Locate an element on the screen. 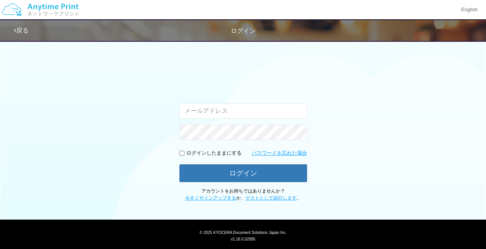  a: 今すぐサインアップする is located at coordinates (211, 198).